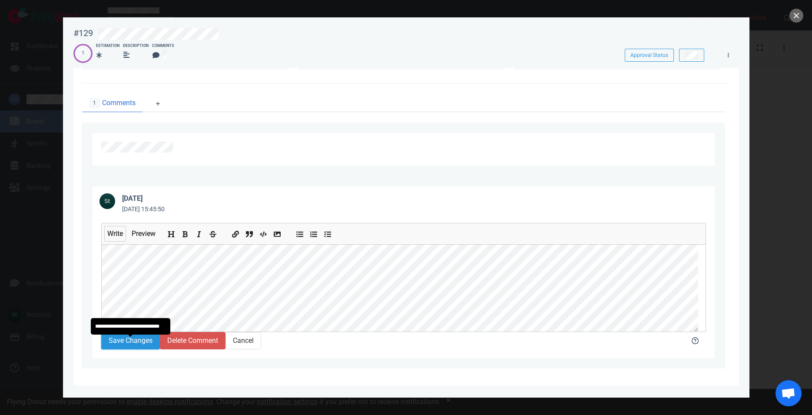 Image resolution: width=812 pixels, height=415 pixels. What do you see at coordinates (115, 234) in the screenshot?
I see `button: Write` at bounding box center [115, 234].